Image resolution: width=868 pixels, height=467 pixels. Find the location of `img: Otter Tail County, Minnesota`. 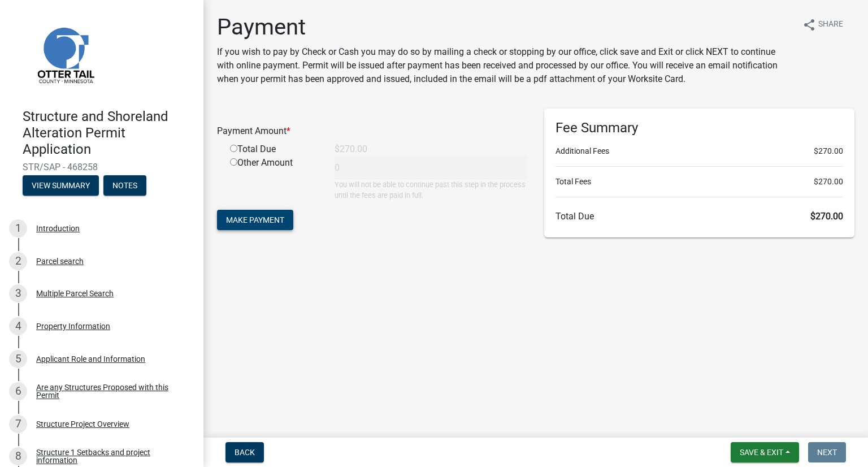

img: Otter Tail County, Minnesota is located at coordinates (65, 54).